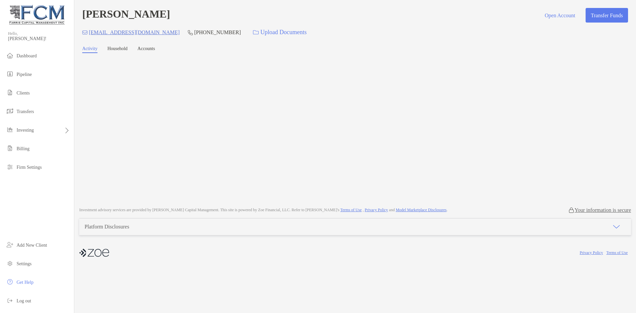 The image size is (636, 313). I want to click on span: Pipeline, so click(24, 74).